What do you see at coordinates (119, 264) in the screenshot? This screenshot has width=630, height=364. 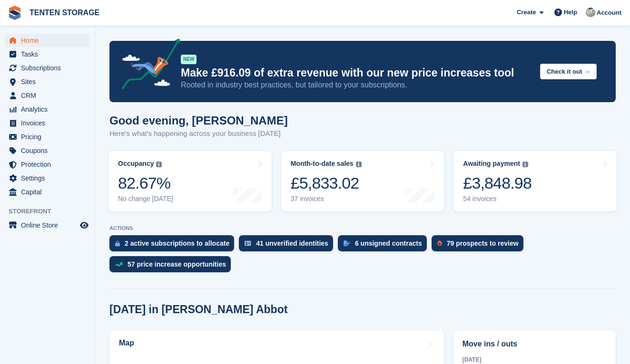 I see `img: price_increase_opportunities-93ffe204e8149a01c8c9dc8f82e8f89637d9d84a8eef4429ea346261dce0b2c0.svg` at bounding box center [119, 264].